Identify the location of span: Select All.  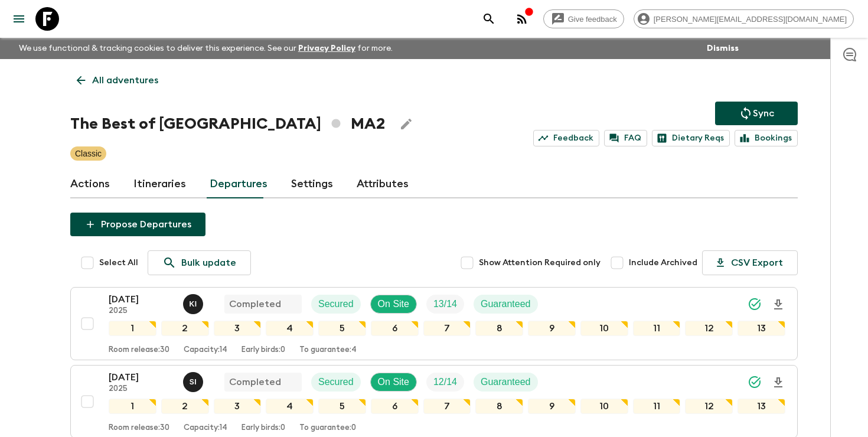
(119, 263).